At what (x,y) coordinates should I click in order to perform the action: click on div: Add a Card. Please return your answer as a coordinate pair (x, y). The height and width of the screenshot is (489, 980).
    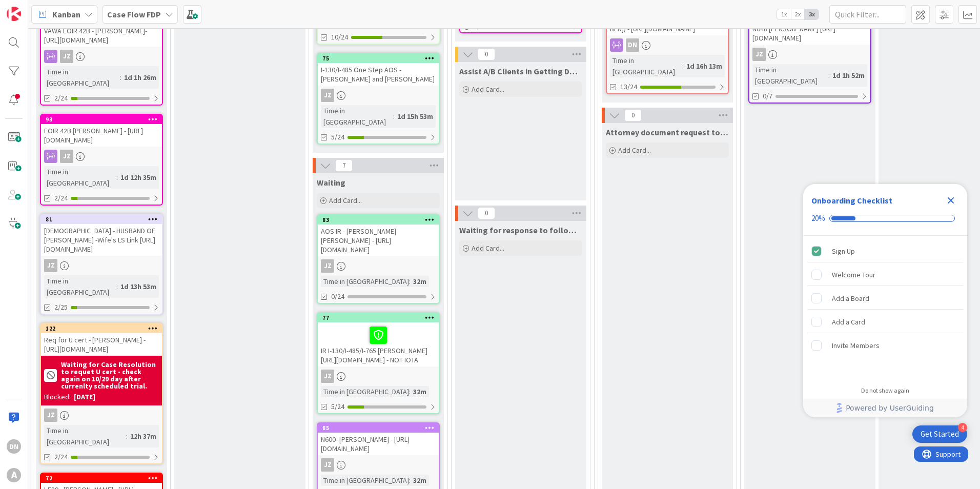
    Looking at the image, I should click on (848, 322).